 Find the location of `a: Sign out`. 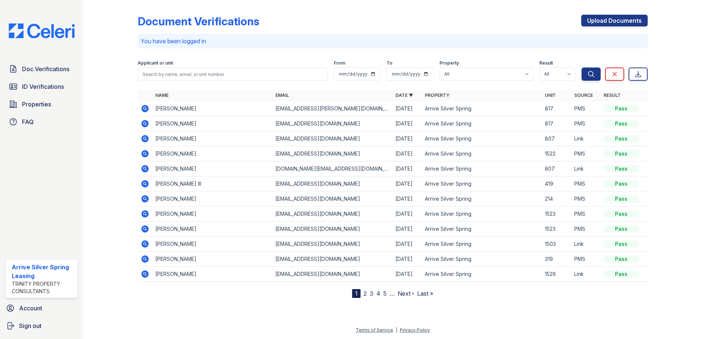

a: Sign out is located at coordinates (41, 326).